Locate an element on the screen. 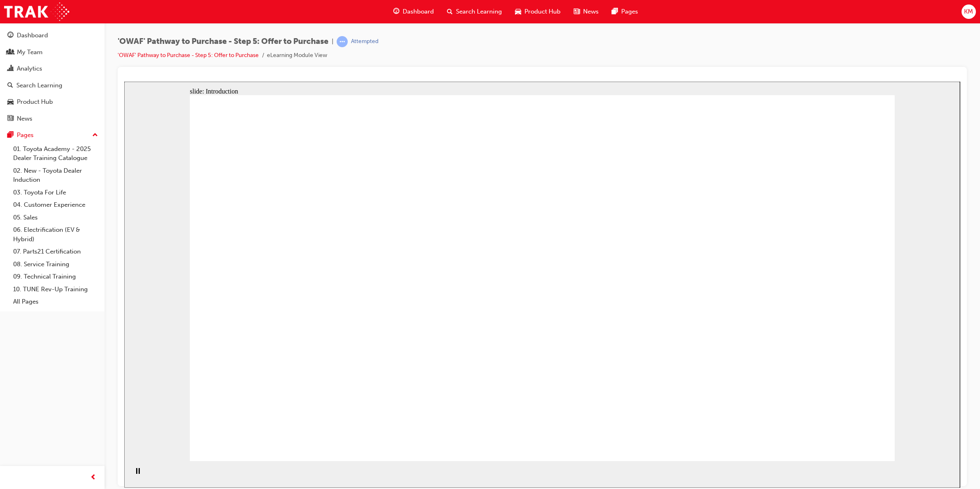 The width and height of the screenshot is (980, 489). div: News is located at coordinates (25, 118).